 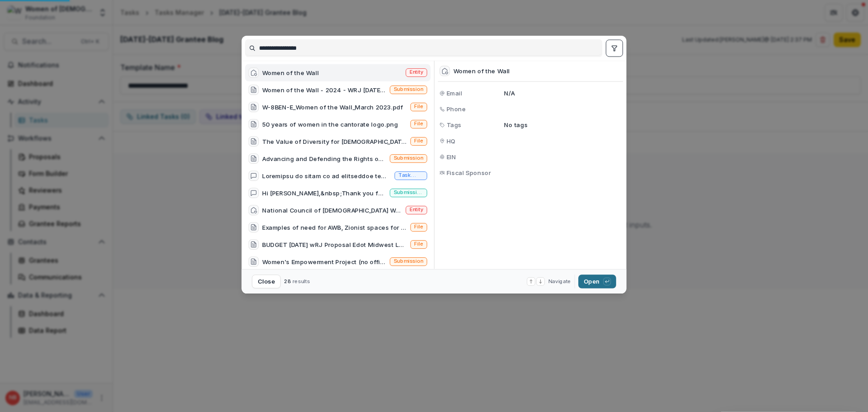 I want to click on span: Navigate, so click(x=560, y=281).